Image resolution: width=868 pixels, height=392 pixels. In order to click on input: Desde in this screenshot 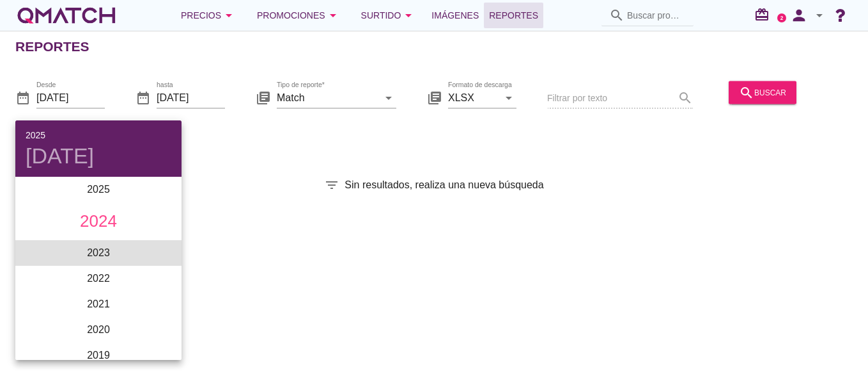, I will do `click(70, 98)`.